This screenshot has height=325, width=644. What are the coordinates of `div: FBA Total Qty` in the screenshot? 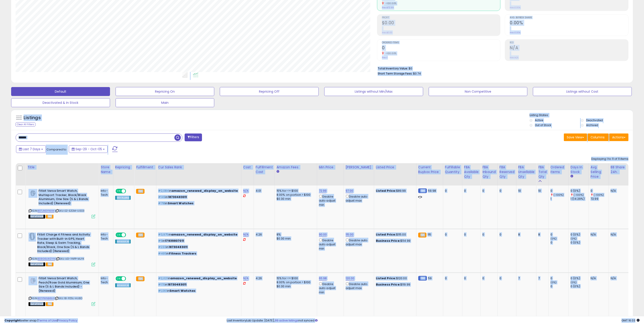 It's located at (543, 172).